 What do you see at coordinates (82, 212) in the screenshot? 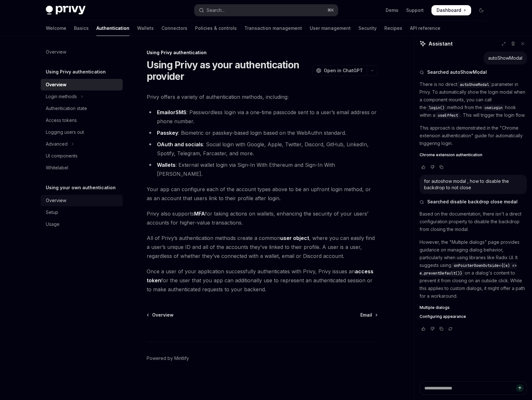
I see `a: Setup` at bounding box center [82, 212].